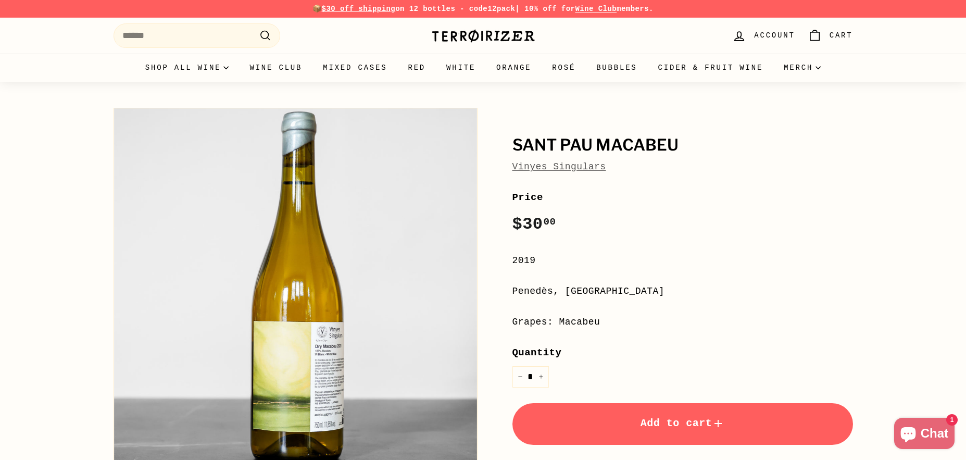  What do you see at coordinates (841, 35) in the screenshot?
I see `span: Cart` at bounding box center [841, 35].